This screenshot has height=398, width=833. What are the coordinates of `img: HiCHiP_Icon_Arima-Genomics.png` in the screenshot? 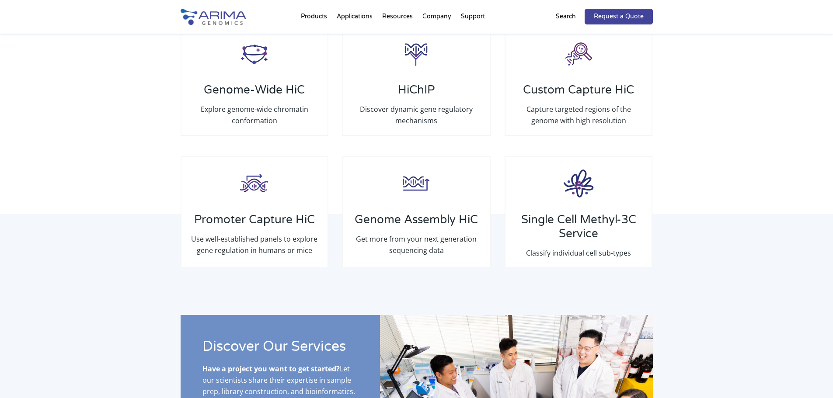 It's located at (416, 54).